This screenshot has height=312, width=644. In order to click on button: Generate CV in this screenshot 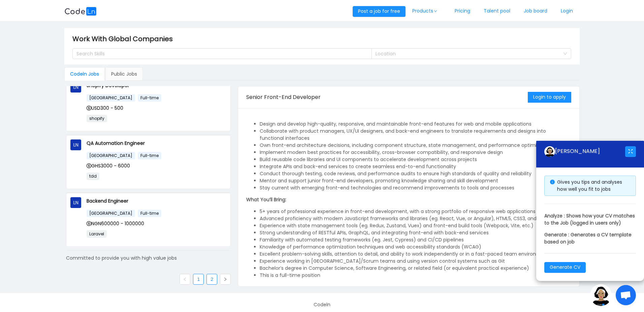, I will do `click(565, 267)`.